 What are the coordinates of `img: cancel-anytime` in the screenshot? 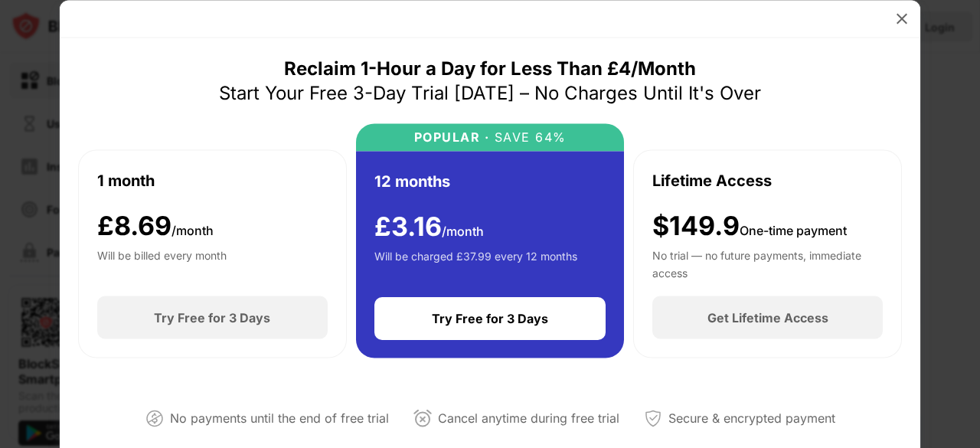 It's located at (422, 419).